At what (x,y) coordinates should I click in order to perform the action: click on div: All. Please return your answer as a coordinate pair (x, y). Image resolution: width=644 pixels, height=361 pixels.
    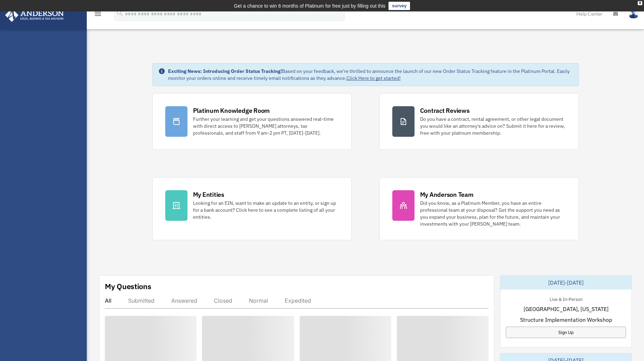
    Looking at the image, I should click on (108, 301).